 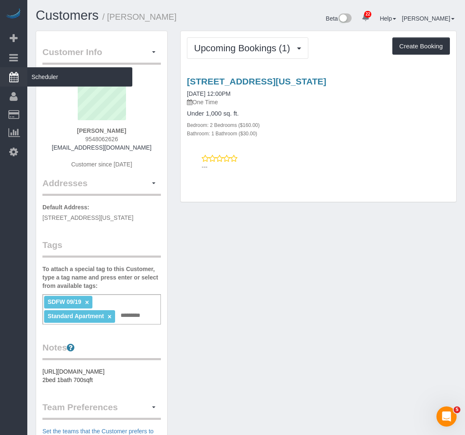 What do you see at coordinates (64, 302) in the screenshot?
I see `span: SDFW 09/19` at bounding box center [64, 302].